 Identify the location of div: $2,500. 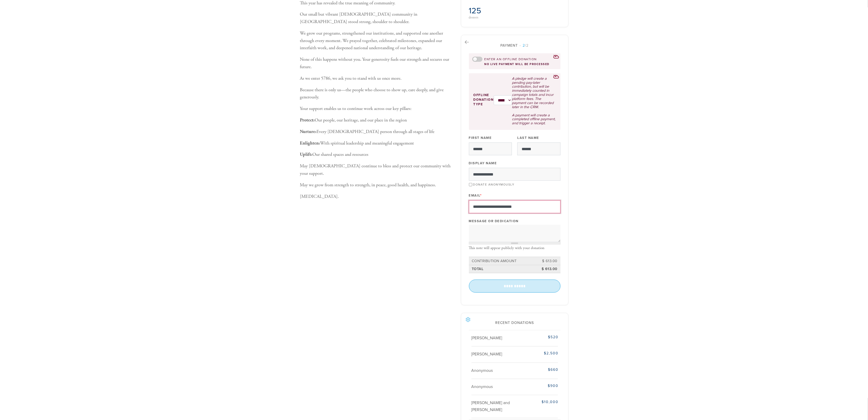
(543, 353).